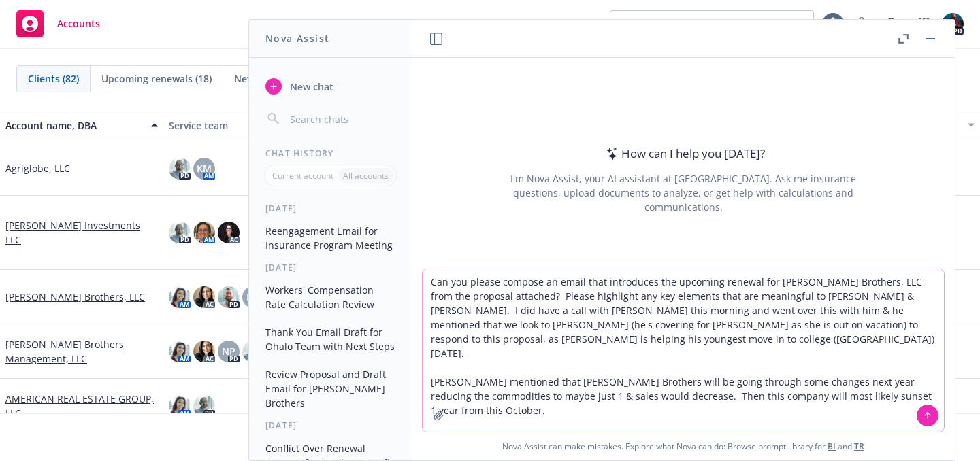 The image size is (980, 461). Describe the element at coordinates (37, 168) in the screenshot. I see `a: Agriglobe, LLC` at that location.